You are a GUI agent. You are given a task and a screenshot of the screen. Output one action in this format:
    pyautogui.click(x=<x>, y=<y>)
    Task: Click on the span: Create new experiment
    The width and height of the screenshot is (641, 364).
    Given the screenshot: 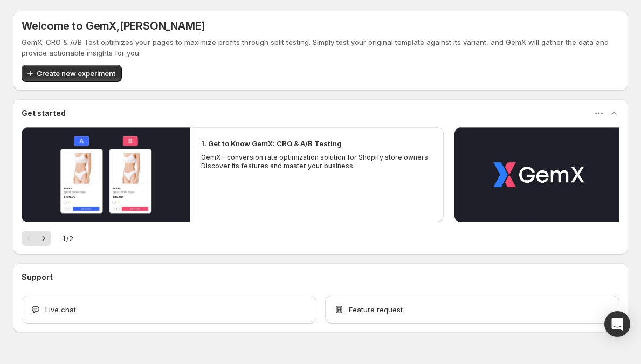 What is the action you would take?
    pyautogui.click(x=76, y=73)
    